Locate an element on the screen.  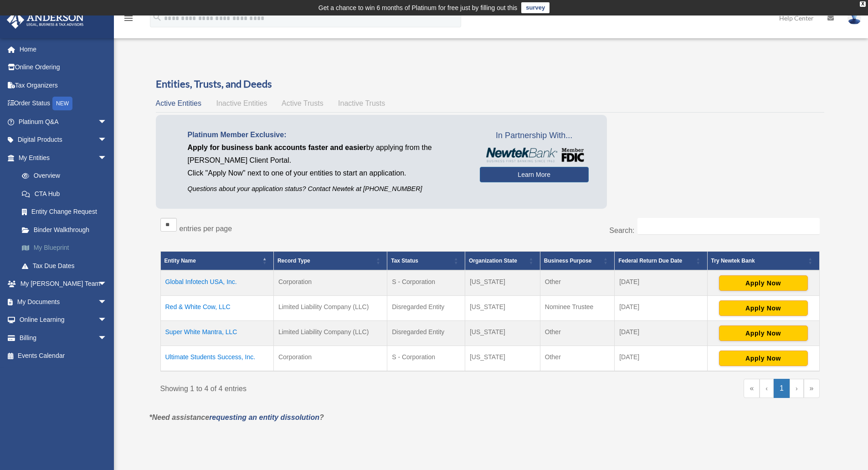
a: Online Learningarrow_drop_down is located at coordinates (63, 320).